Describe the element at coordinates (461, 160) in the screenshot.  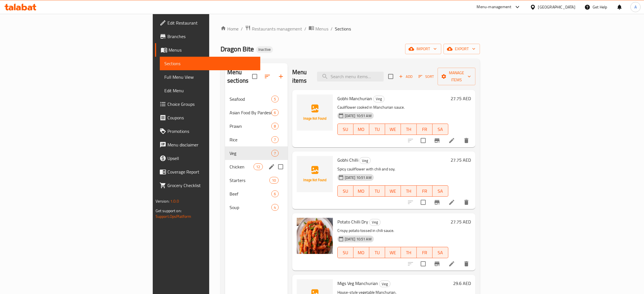
I see `h6: 27.75 AED` at that location.